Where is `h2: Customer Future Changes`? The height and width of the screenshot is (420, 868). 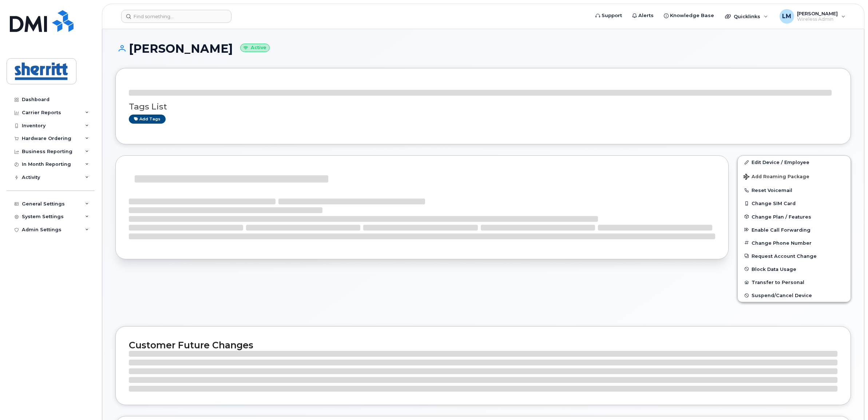 h2: Customer Future Changes is located at coordinates (483, 345).